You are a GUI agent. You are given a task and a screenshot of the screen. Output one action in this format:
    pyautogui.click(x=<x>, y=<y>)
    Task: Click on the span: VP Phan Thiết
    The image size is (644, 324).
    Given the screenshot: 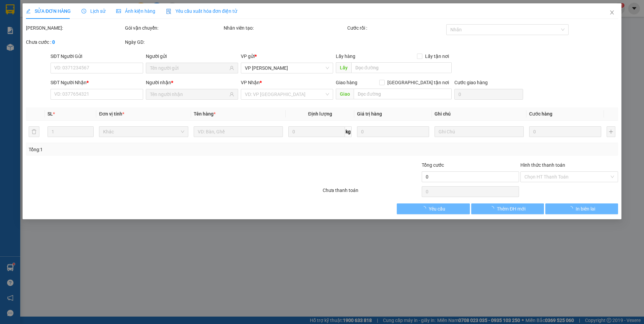 What is the action you would take?
    pyautogui.click(x=287, y=68)
    